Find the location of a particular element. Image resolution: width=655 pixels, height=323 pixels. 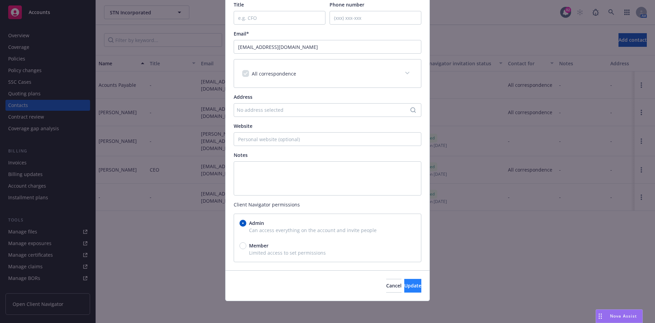

div: Drag to move is located at coordinates (600, 316).